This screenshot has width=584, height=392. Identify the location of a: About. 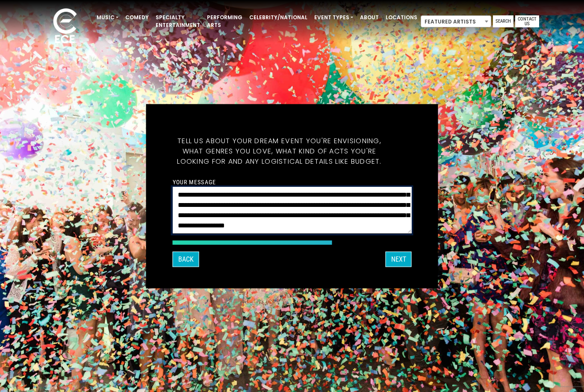
(369, 17).